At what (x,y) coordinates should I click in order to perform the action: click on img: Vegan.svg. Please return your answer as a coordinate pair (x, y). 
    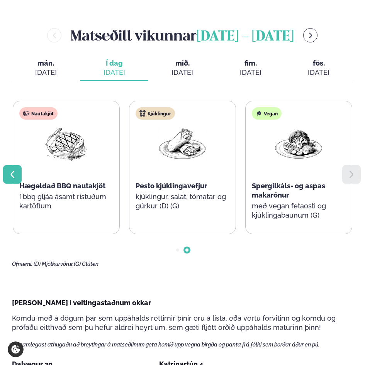
    Looking at the image, I should click on (258, 113).